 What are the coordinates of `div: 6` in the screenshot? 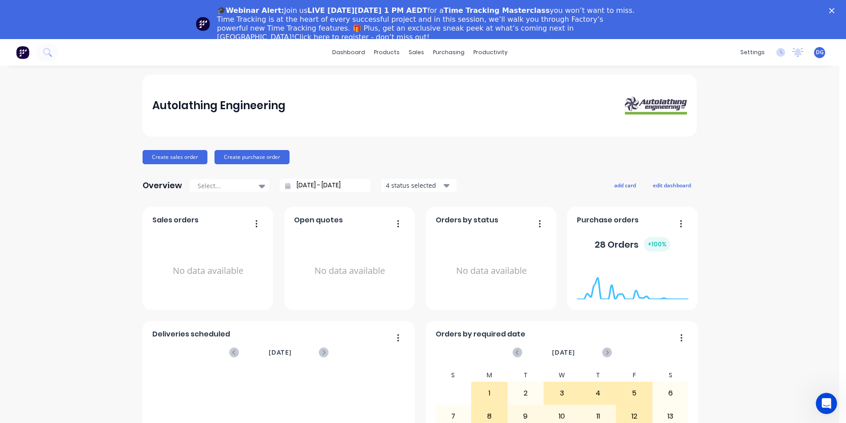 It's located at (670, 393).